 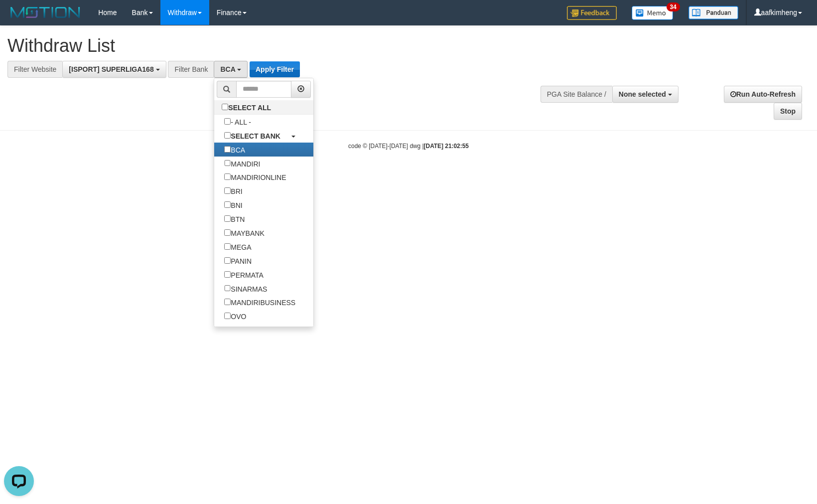 What do you see at coordinates (264, 135) in the screenshot?
I see `a: SELECT BANK` at bounding box center [264, 135].